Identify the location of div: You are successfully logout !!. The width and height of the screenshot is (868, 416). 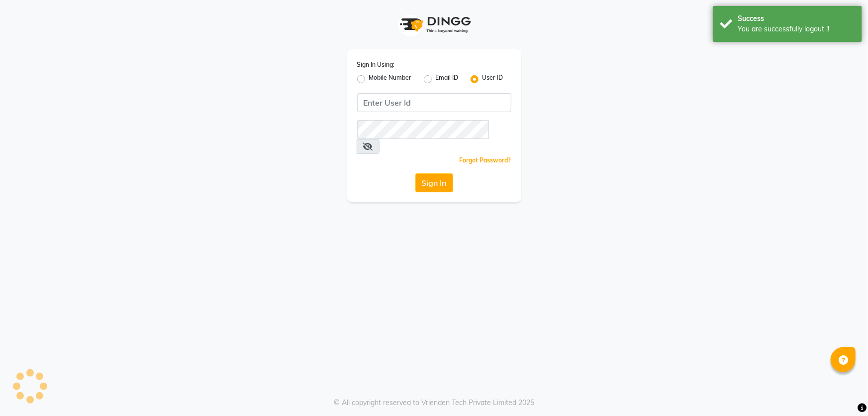
(796, 29).